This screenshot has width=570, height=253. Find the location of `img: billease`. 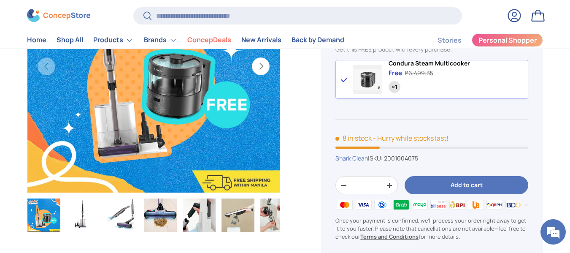

img: billease is located at coordinates (438, 205).